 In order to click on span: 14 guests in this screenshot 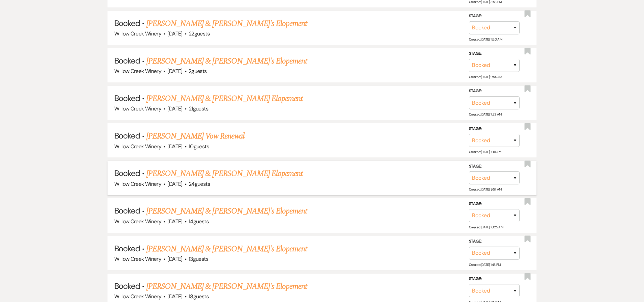, I will do `click(198, 222)`.